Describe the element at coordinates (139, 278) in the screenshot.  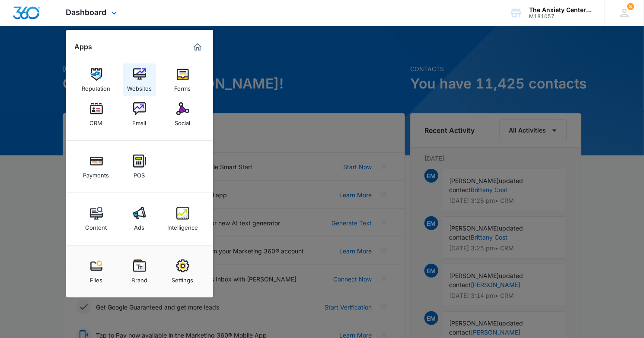
I see `div: Brand` at that location.